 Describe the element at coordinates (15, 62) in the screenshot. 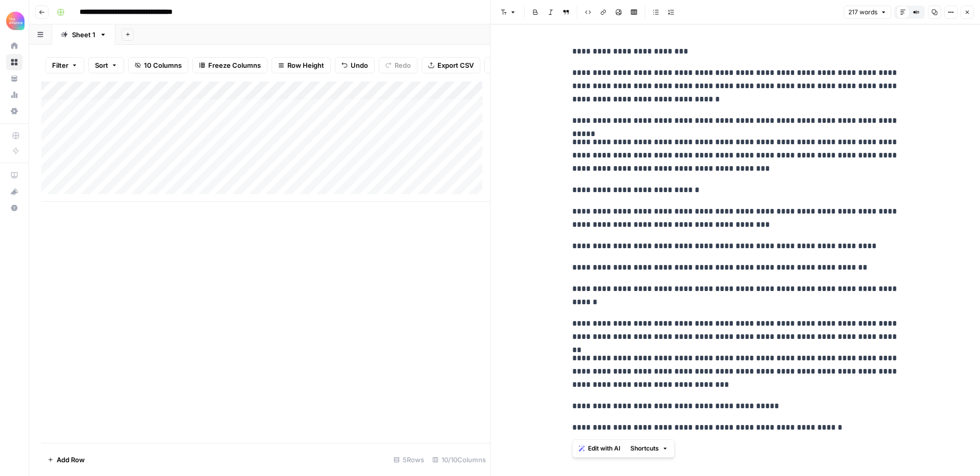

I see `a: Browse` at that location.